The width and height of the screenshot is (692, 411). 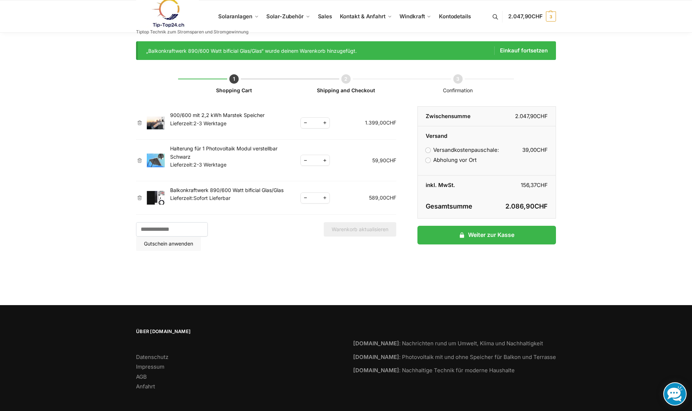 What do you see at coordinates (360, 229) in the screenshot?
I see `button: Warenkorb aktualisieren` at bounding box center [360, 229].